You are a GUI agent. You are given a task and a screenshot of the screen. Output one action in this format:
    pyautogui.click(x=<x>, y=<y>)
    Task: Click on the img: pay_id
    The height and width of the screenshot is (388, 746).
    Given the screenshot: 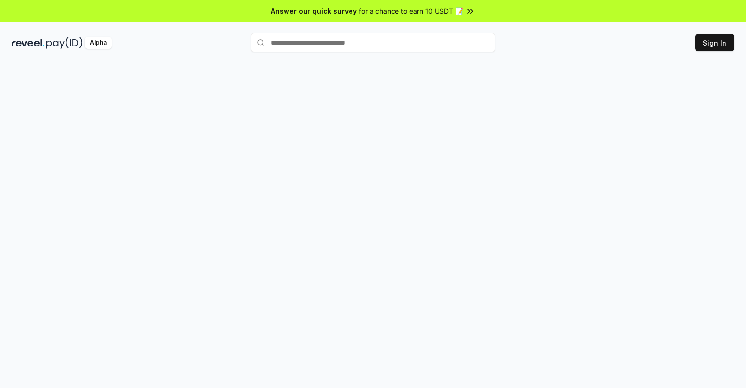 What is the action you would take?
    pyautogui.click(x=65, y=43)
    